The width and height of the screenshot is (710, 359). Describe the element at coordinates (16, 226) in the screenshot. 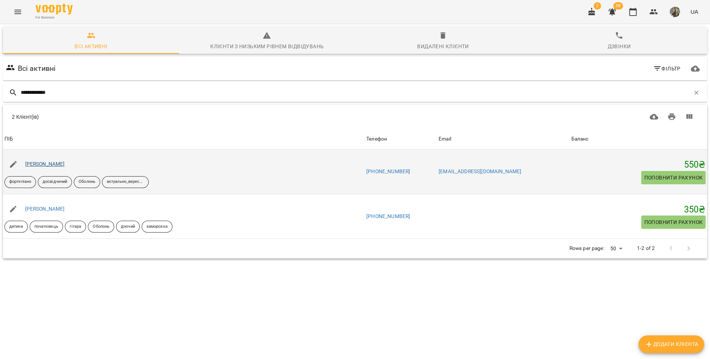

I see `p: дитина` at that location.